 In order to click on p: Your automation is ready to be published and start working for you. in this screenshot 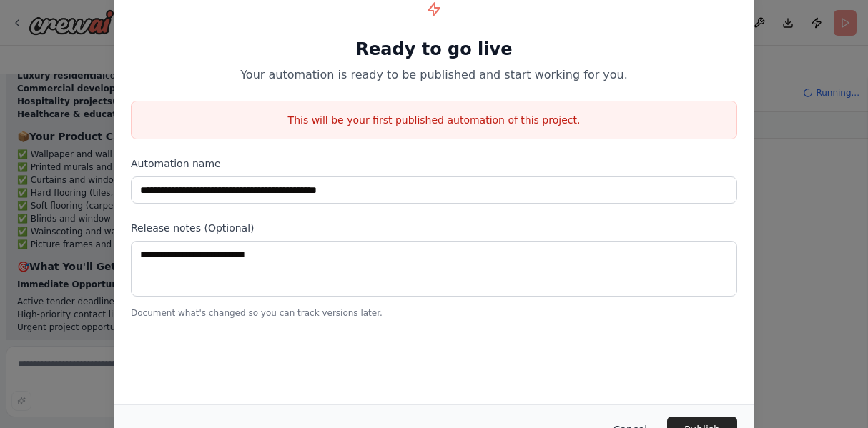, I will do `click(434, 75)`.